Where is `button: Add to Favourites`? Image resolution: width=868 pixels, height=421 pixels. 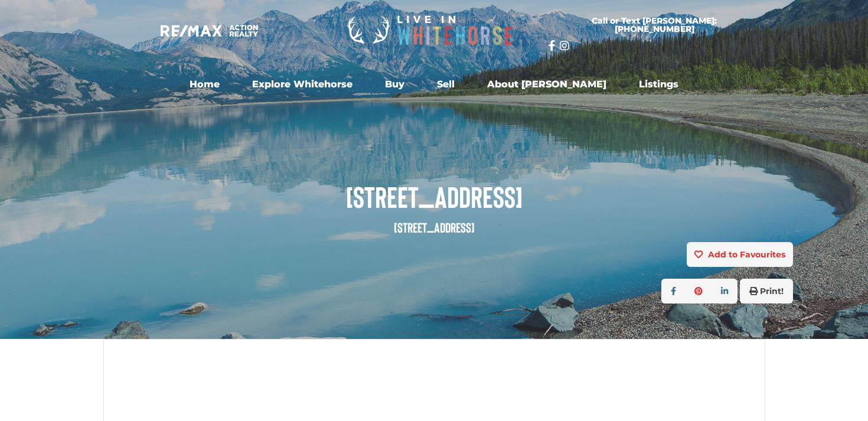
button: Add to Favourites is located at coordinates (740, 255).